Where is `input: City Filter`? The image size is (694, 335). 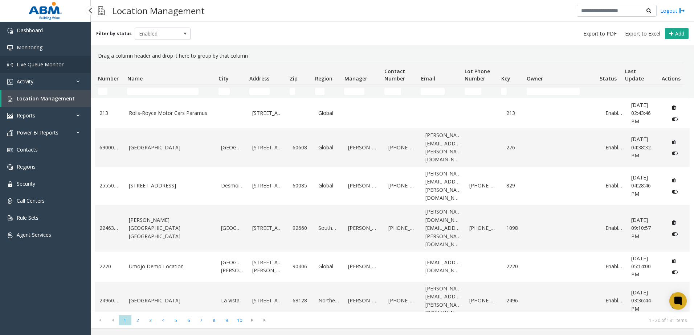 input: City Filter is located at coordinates (224, 91).